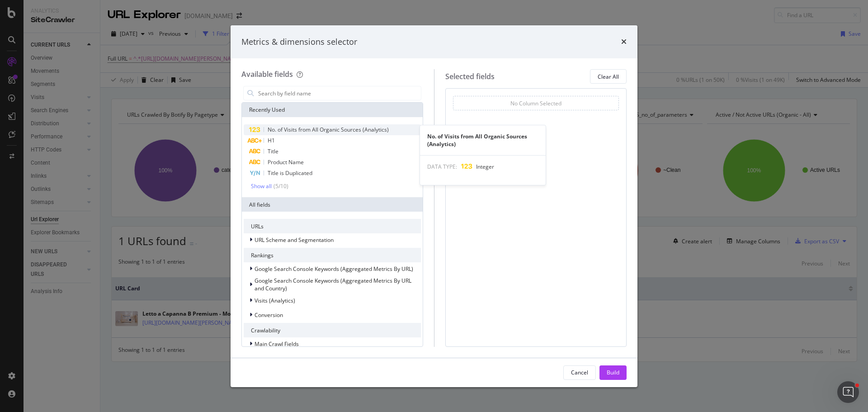 The image size is (868, 412). Describe the element at coordinates (18, 18) in the screenshot. I see `img: logo_orange.svg` at that location.